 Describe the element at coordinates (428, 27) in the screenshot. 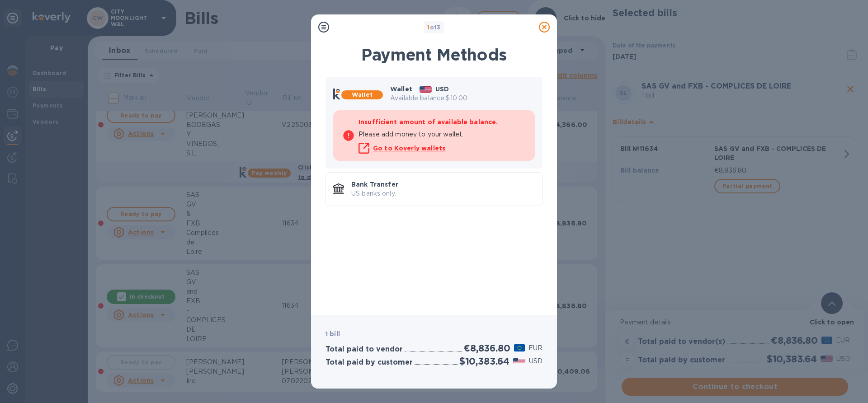

I see `span: 1` at that location.